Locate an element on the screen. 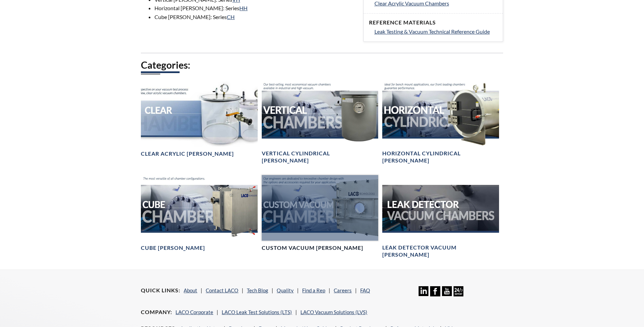 The image size is (644, 327). a: CH is located at coordinates (230, 17).